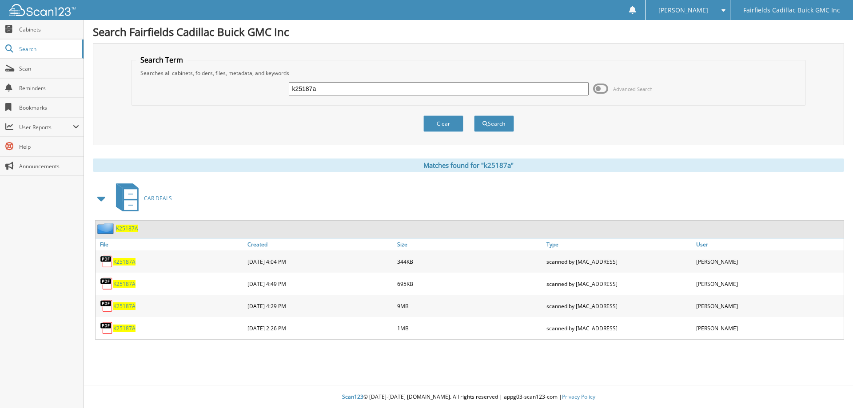 The width and height of the screenshot is (853, 408). What do you see at coordinates (470, 244) in the screenshot?
I see `a: Size` at bounding box center [470, 244].